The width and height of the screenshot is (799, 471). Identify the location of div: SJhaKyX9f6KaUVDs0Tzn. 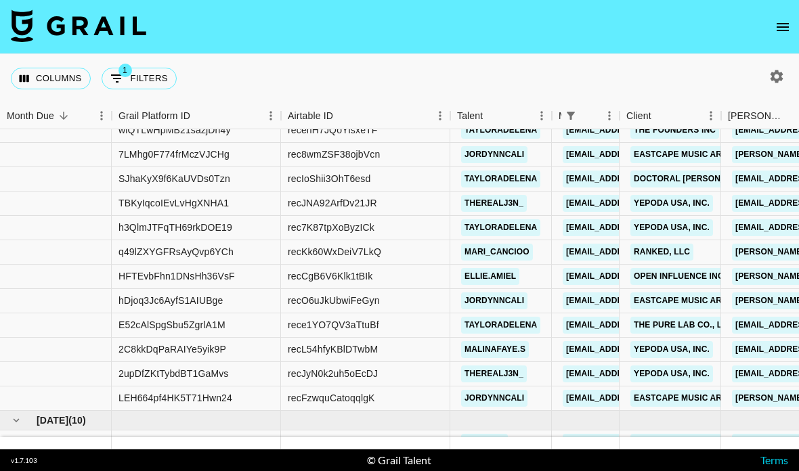
(174, 179).